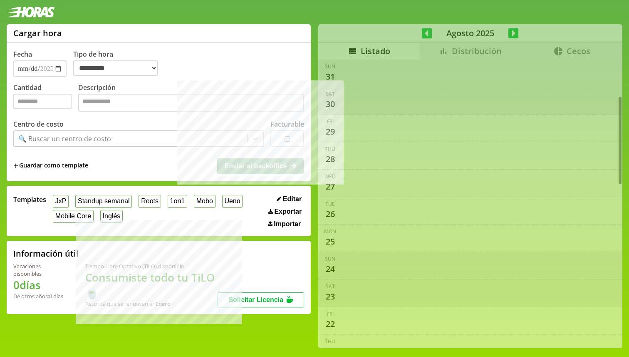 The image size is (629, 357). I want to click on label: Cantidad, so click(46, 98).